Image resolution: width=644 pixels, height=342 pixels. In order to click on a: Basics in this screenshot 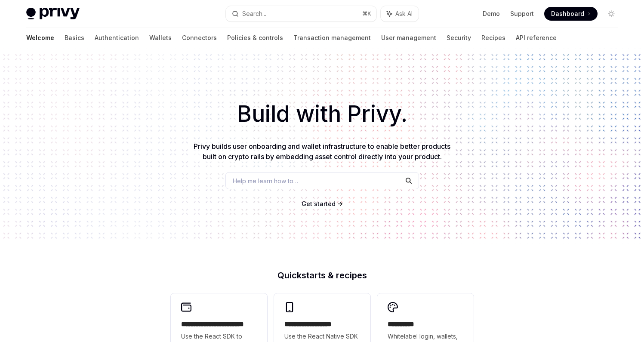, I will do `click(74, 38)`.